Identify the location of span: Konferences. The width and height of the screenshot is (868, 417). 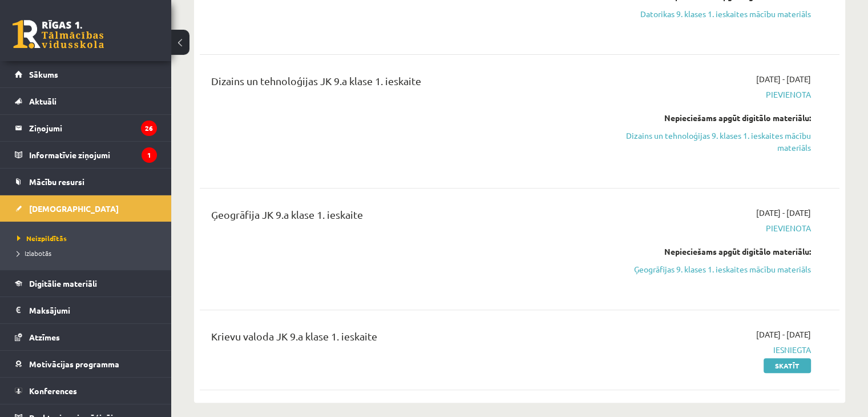
(53, 391).